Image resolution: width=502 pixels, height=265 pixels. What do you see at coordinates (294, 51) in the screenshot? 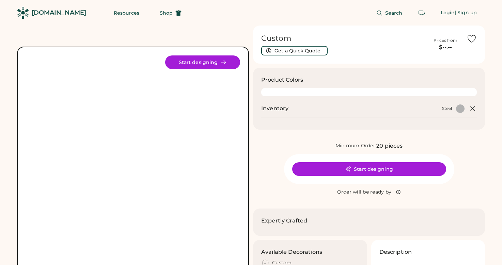
I see `button: Get a Quick Quote` at bounding box center [294, 51].